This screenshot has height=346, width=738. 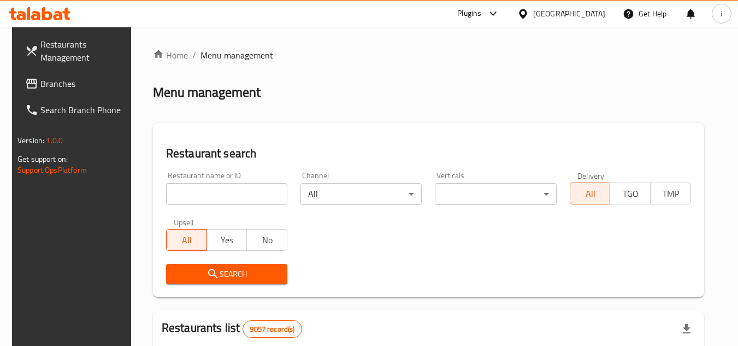 I want to click on div: Plugins, so click(x=469, y=14).